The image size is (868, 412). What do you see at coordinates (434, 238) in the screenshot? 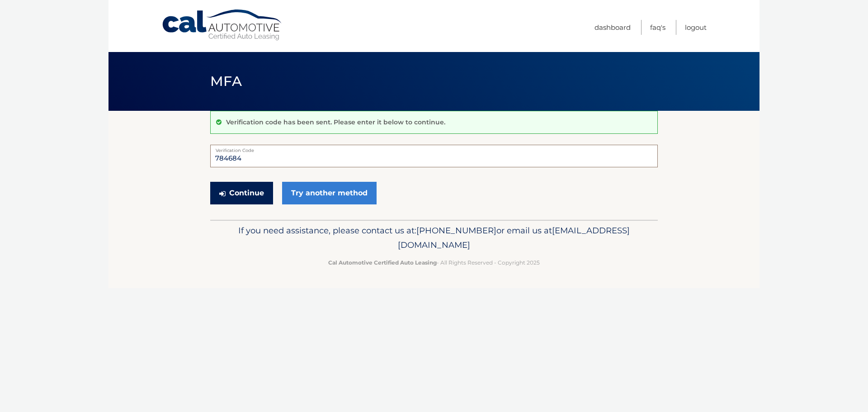
I see `p: If you need assistance, please contact us at: or email us at` at bounding box center [434, 238].